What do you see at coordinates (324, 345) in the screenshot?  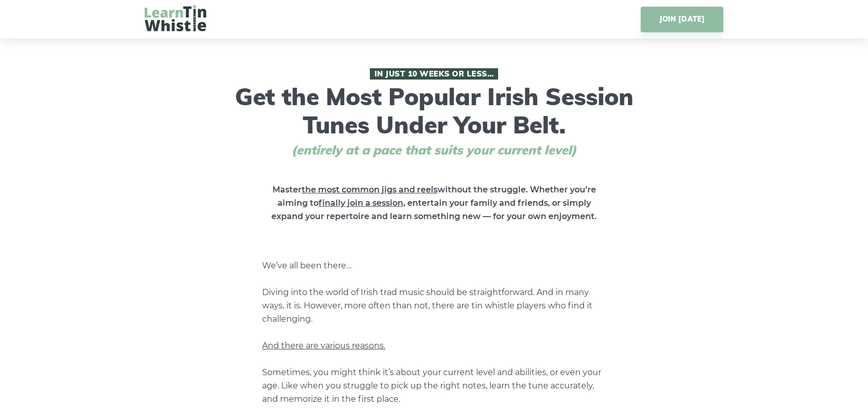 I see `span: And there are various reasons.` at bounding box center [324, 345].